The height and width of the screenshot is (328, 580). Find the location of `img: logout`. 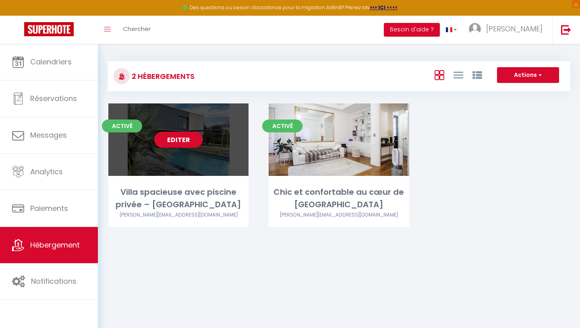

img: logout is located at coordinates (566, 29).